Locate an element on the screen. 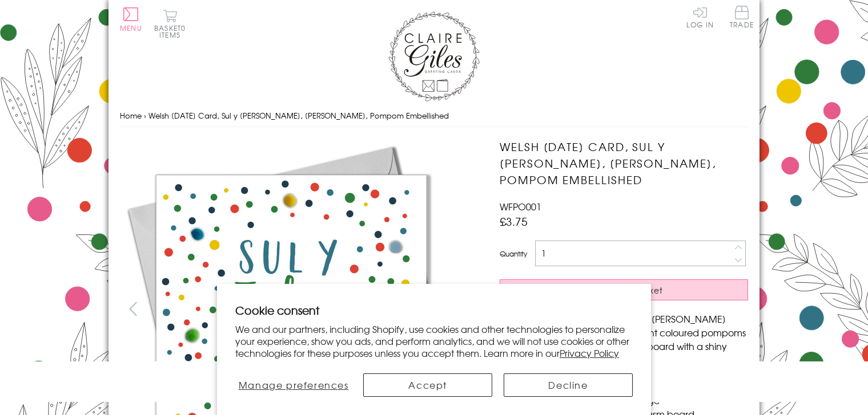 This screenshot has height=415, width=868. nav: breadcrumbs is located at coordinates (434, 116).